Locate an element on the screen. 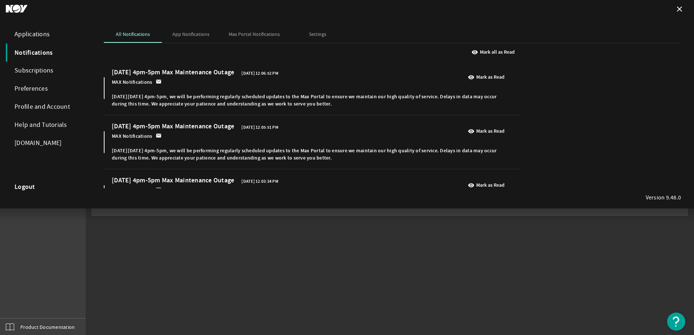 The width and height of the screenshot is (694, 335). strong: Logout is located at coordinates (25, 187).